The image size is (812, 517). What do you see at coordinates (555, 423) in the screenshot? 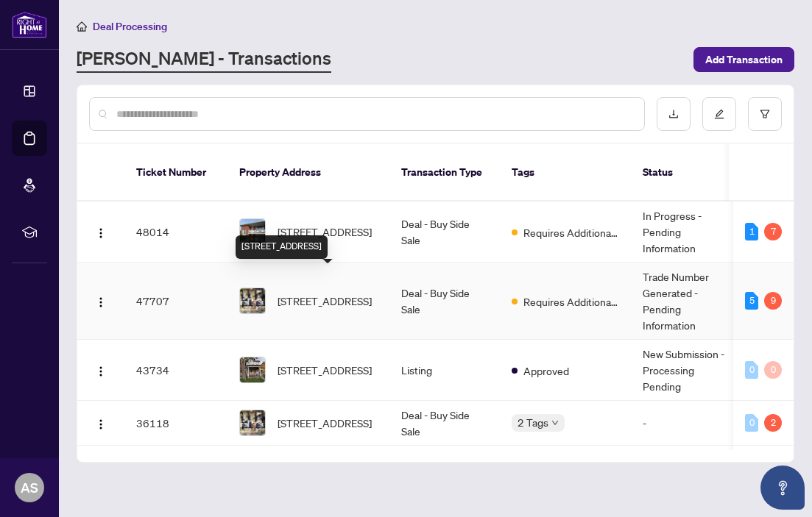
I see `span: down` at bounding box center [555, 423].